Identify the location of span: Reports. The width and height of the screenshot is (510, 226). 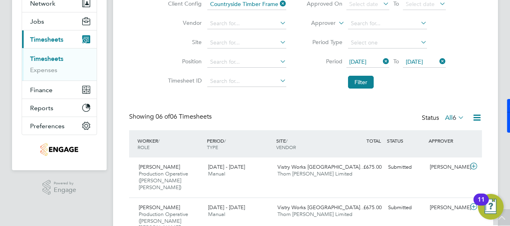
(42, 108).